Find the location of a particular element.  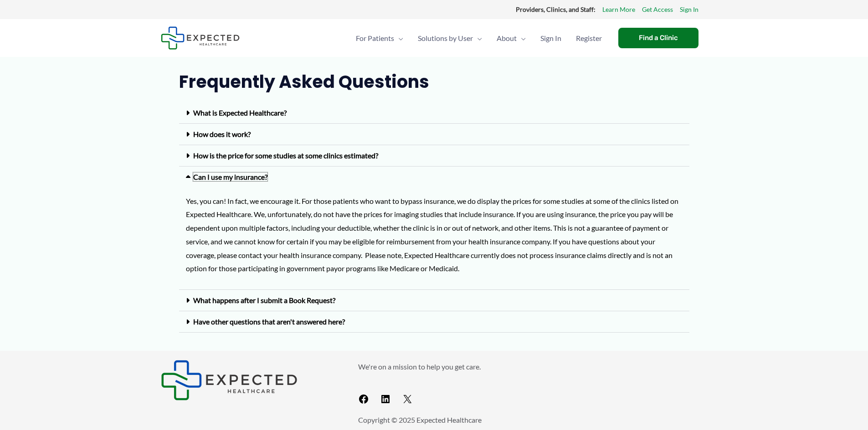

span: Register is located at coordinates (589, 38).